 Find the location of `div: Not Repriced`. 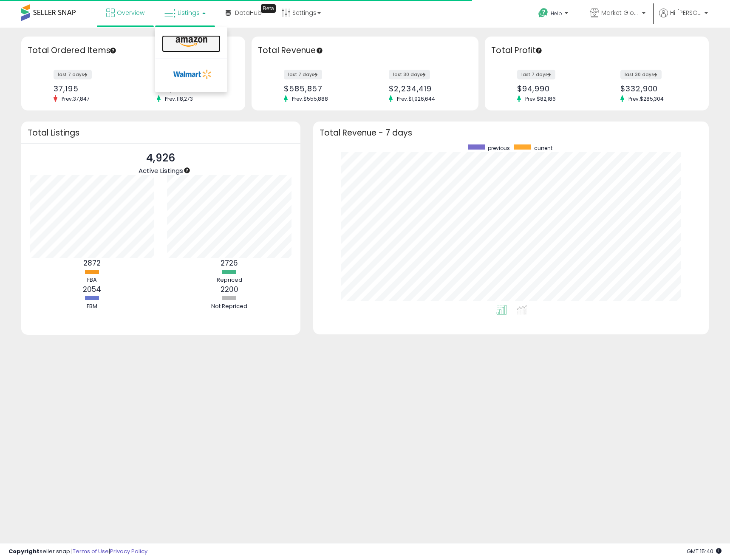

div: Not Repriced is located at coordinates (229, 306).